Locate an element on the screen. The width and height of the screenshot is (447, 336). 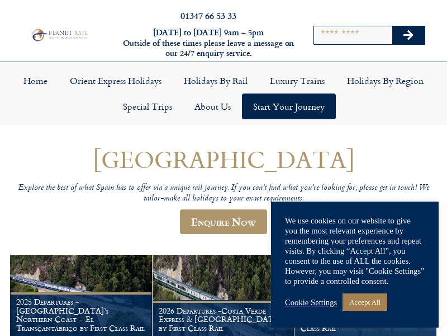
a: Accept All is located at coordinates (365, 301).